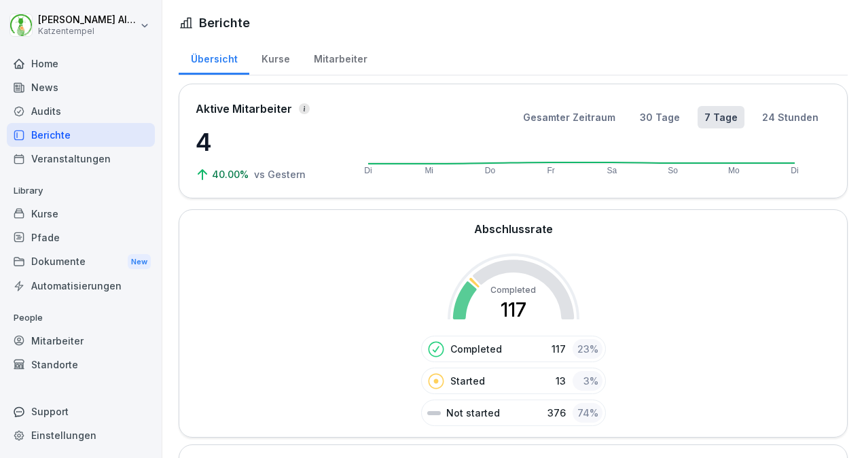 The image size is (864, 458). I want to click on p: vs Gestern, so click(280, 174).